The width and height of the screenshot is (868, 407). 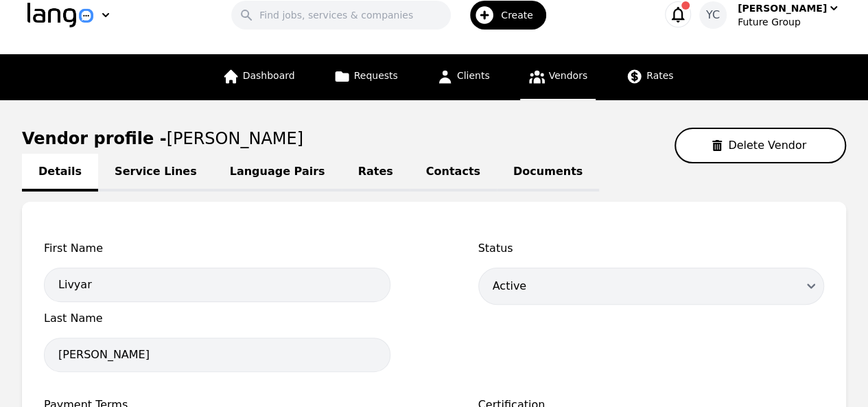 What do you see at coordinates (269, 76) in the screenshot?
I see `span: Dashboard` at bounding box center [269, 76].